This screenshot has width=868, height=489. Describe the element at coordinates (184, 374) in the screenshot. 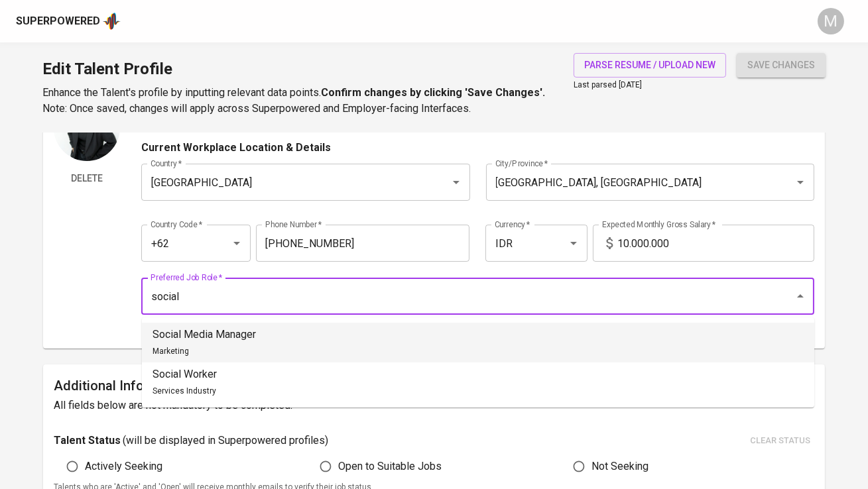

I see `p: Social Worker` at that location.